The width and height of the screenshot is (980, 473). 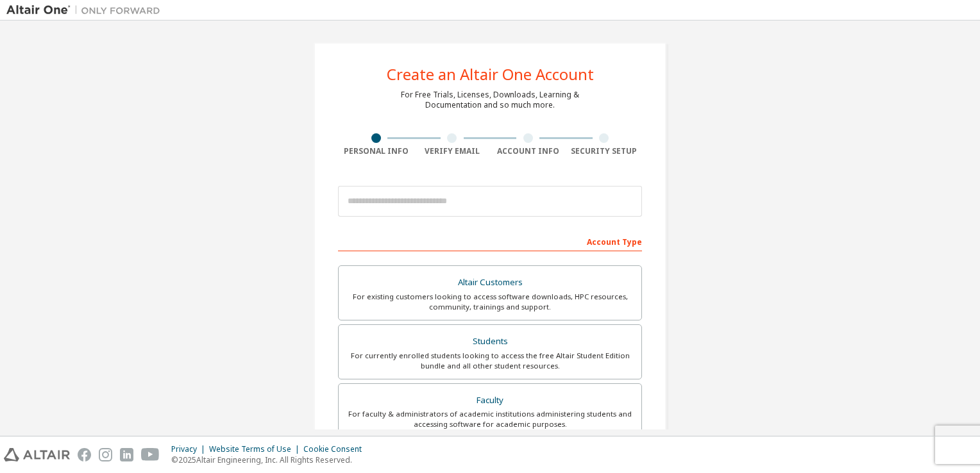 What do you see at coordinates (490, 241) in the screenshot?
I see `div: Account Type` at bounding box center [490, 241].